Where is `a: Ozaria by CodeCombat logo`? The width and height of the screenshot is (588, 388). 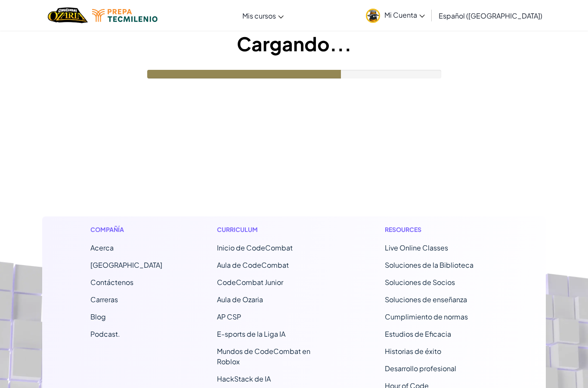
a: Ozaria by CodeCombat logo is located at coordinates (68, 15).